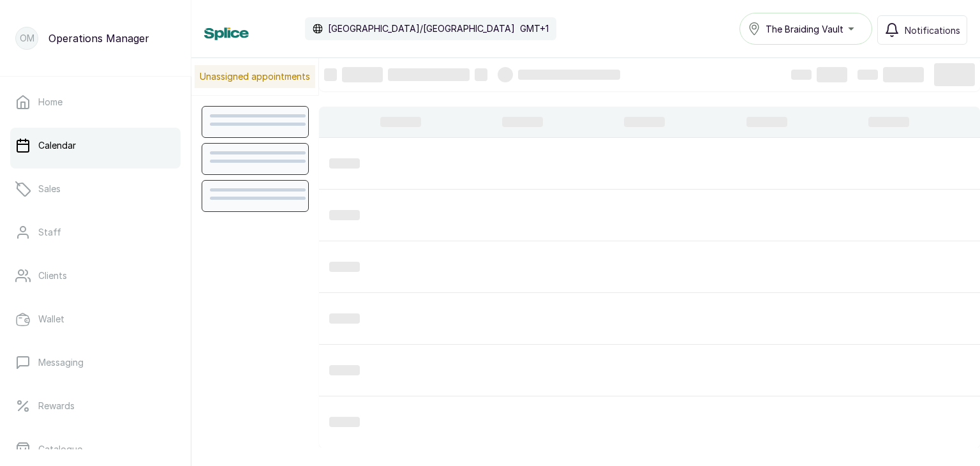 The image size is (980, 466). What do you see at coordinates (56, 146) in the screenshot?
I see `p: Calendar` at bounding box center [56, 146].